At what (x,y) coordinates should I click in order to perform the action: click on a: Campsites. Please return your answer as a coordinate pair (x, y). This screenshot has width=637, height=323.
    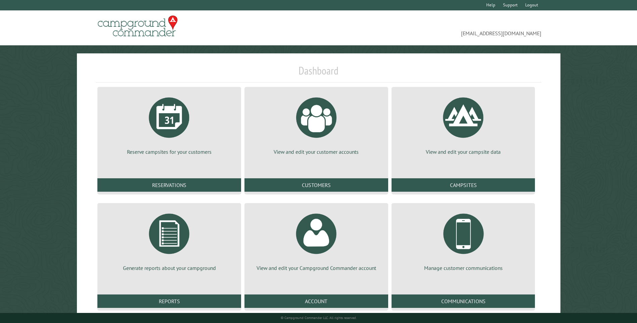
    Looking at the image, I should click on (463, 185).